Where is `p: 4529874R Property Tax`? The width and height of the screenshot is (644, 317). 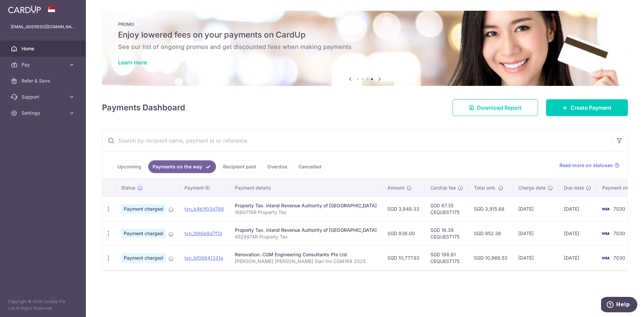 p: 4529874R Property Tax is located at coordinates (306, 237).